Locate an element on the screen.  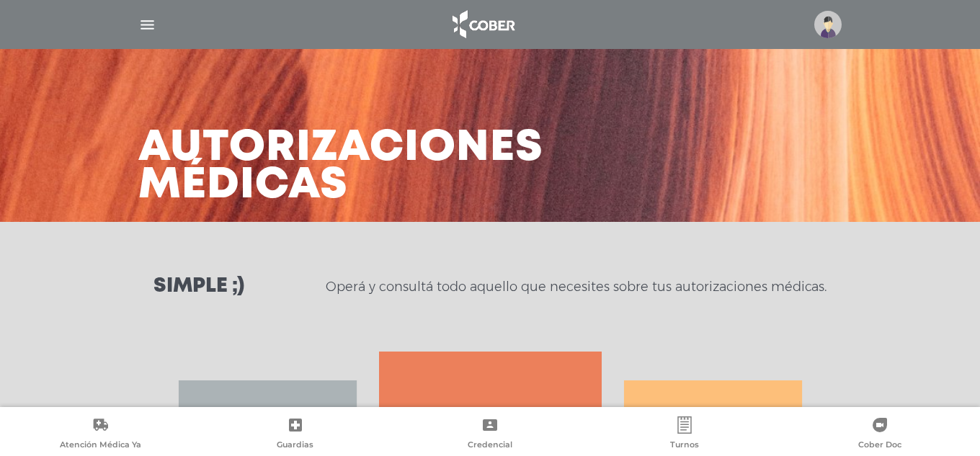
span: Turnos is located at coordinates (684, 446).